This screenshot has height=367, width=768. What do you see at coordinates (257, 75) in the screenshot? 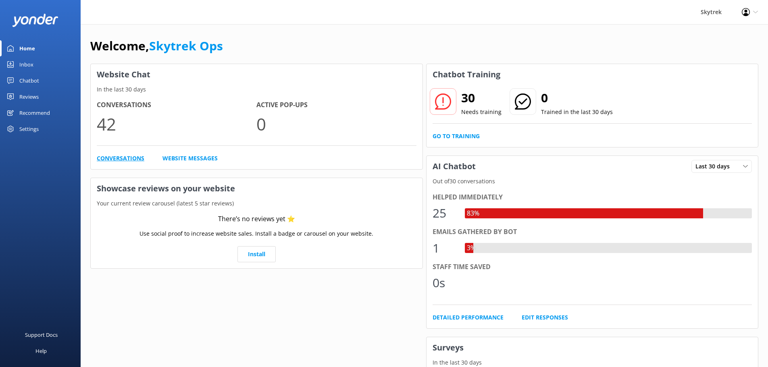
I see `h3: Website Chat` at bounding box center [257, 75].